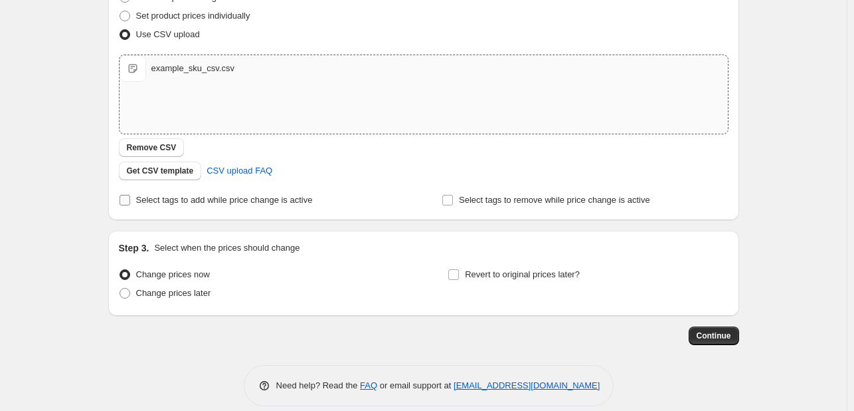 The width and height of the screenshot is (854, 411). Describe the element at coordinates (714, 335) in the screenshot. I see `span: Continue` at that location.